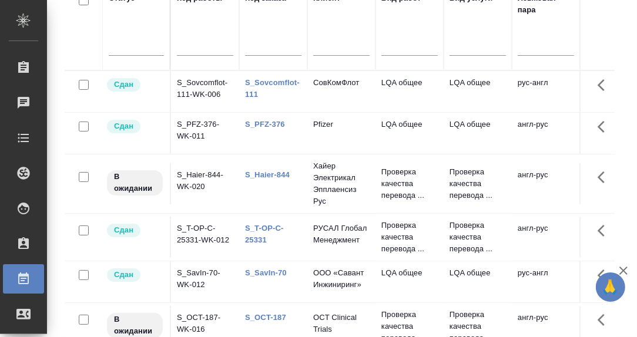 The width and height of the screenshot is (637, 337). Describe the element at coordinates (205, 237) in the screenshot. I see `td: S_T-OP-C-25331-WK-012` at that location.